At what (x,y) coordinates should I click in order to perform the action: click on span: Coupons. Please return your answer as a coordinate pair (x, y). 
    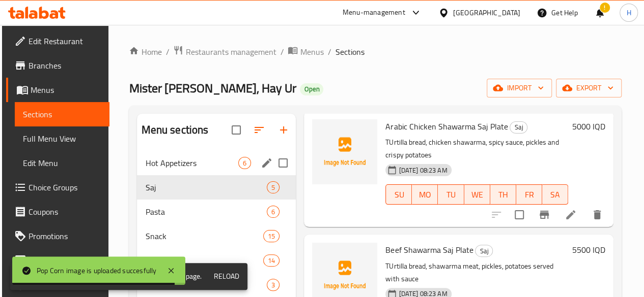
    Looking at the image, I should click on (65, 212).